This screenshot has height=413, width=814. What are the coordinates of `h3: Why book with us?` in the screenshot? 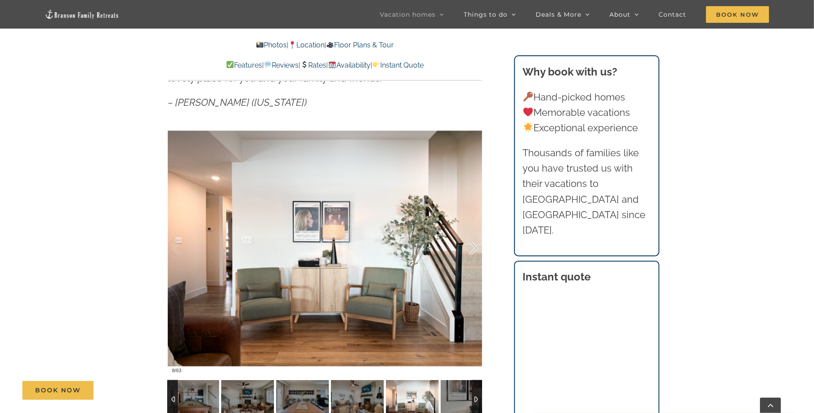 It's located at (587, 72).